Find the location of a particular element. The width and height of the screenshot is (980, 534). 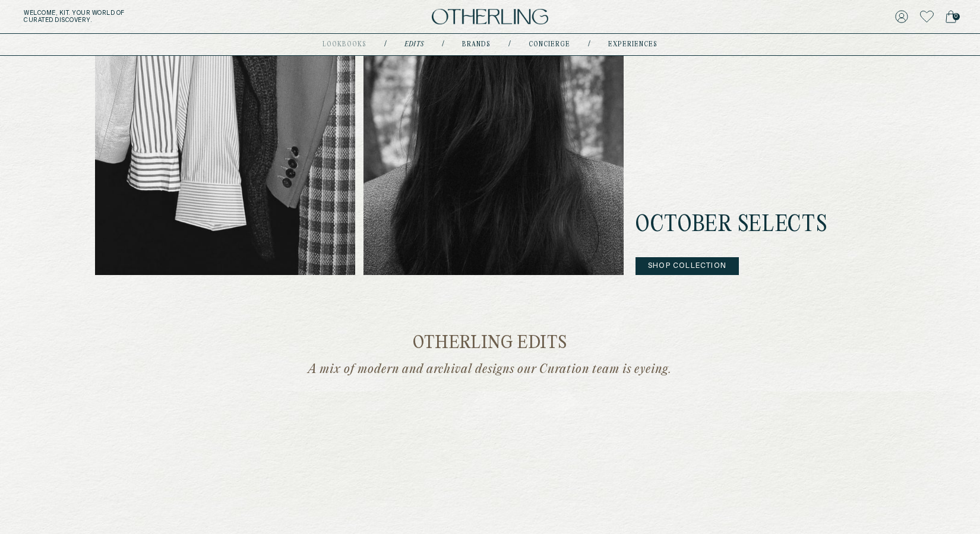

h2: October Selects is located at coordinates (760, 226).